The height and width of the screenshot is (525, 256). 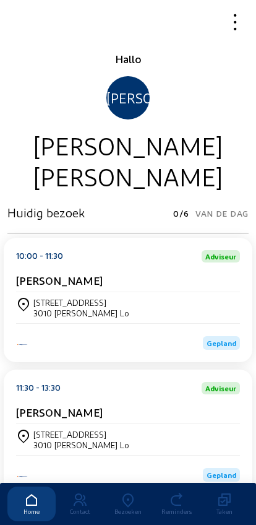 I want to click on a: Taken, so click(x=225, y=504).